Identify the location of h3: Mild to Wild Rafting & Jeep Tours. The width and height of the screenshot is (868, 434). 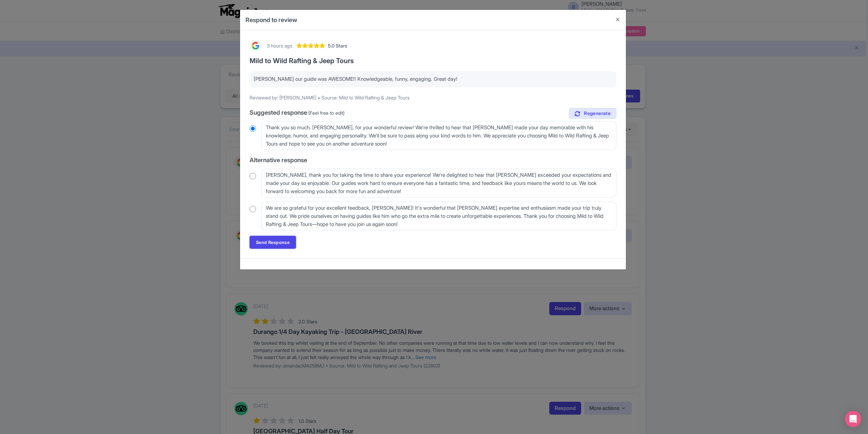
(433, 61).